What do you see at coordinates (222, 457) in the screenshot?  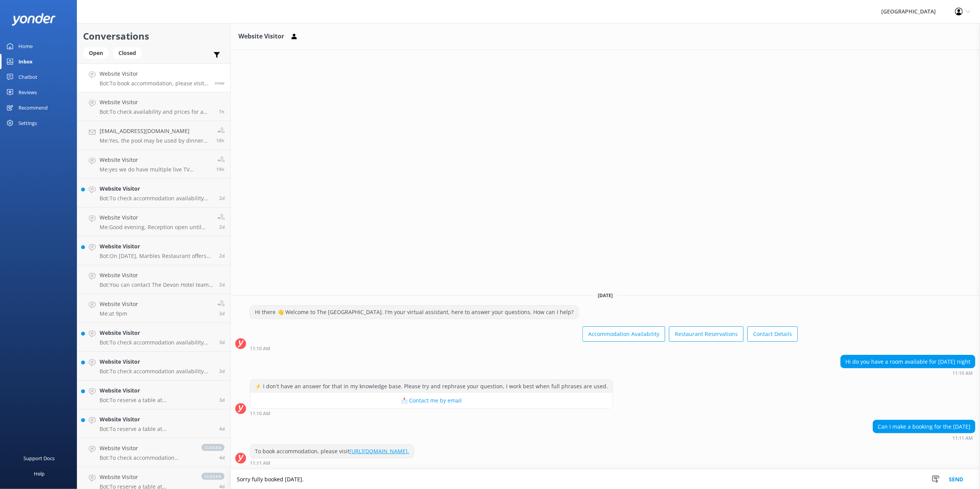 I see `span: Sep 30 2025 06:23pm (UTC +13:00) Pacific/Auckland` at bounding box center [222, 457].